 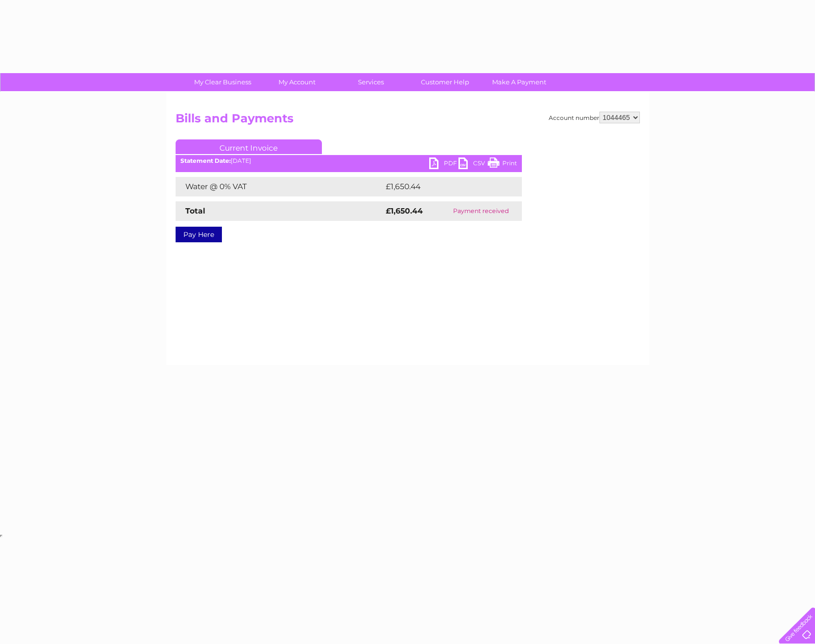 I want to click on a: Print, so click(x=502, y=164).